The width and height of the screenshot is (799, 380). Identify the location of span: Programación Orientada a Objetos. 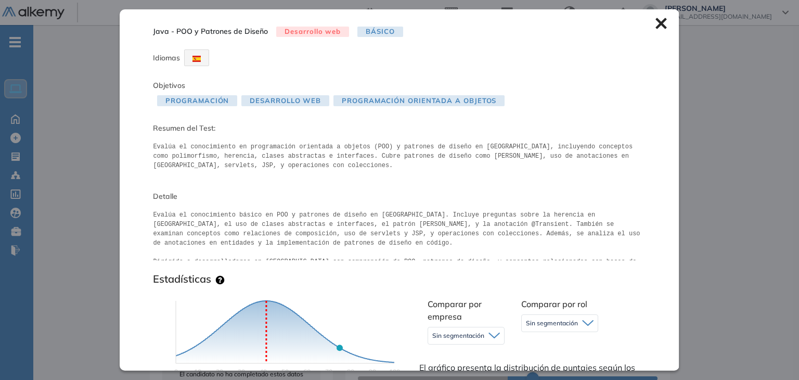
(419, 100).